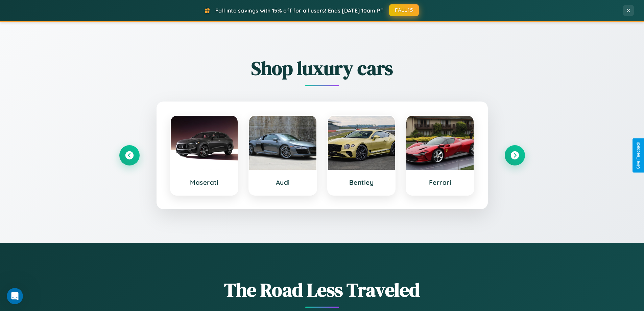 This screenshot has height=311, width=644. What do you see at coordinates (282, 183) in the screenshot?
I see `h3: Audi` at bounding box center [282, 183].